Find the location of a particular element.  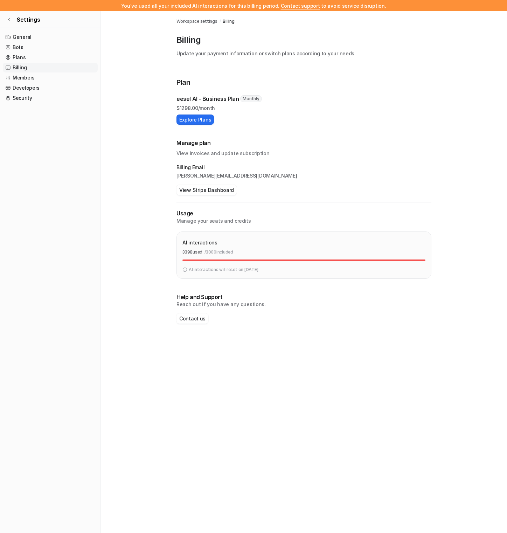

p: View invoices and update subscription is located at coordinates (304, 152).